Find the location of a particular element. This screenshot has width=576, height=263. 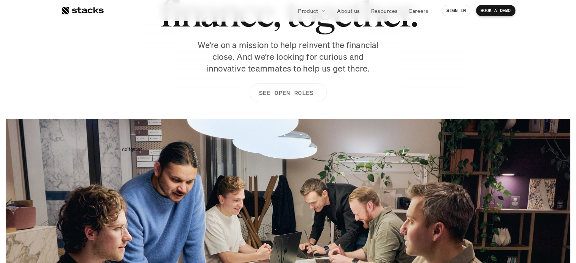

p: SIGN IN is located at coordinates (456, 11).